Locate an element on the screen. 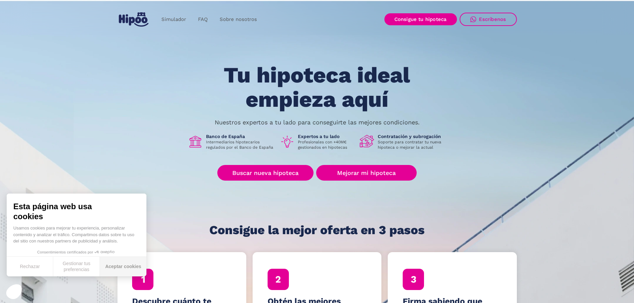 This screenshot has height=303, width=634. a: home is located at coordinates (134, 19).